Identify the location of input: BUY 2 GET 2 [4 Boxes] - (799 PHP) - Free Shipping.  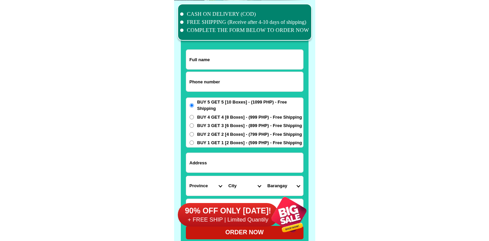
(191, 134).